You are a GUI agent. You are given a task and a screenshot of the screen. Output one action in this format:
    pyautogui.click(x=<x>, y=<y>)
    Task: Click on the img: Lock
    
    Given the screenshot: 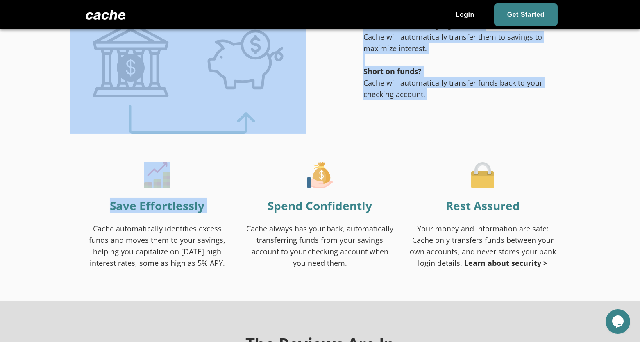 What is the action you would take?
    pyautogui.click(x=483, y=175)
    